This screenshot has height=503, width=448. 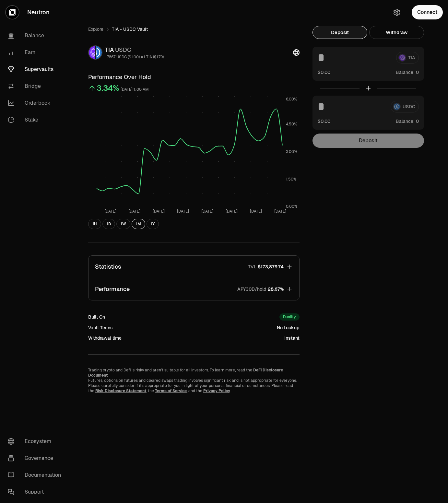 What do you see at coordinates (100, 328) in the screenshot?
I see `div: Vault Terms` at bounding box center [100, 328].